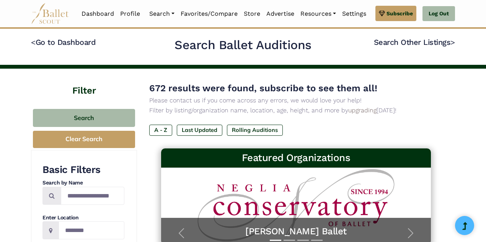 This screenshot has width=486, height=242. Describe the element at coordinates (396, 13) in the screenshot. I see `a: Subscribe` at that location.